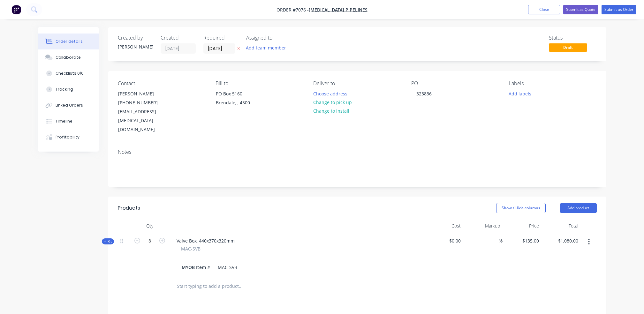 The width and height of the screenshot is (644, 314). What do you see at coordinates (444, 226) in the screenshot?
I see `div: Cost` at bounding box center [444, 226].